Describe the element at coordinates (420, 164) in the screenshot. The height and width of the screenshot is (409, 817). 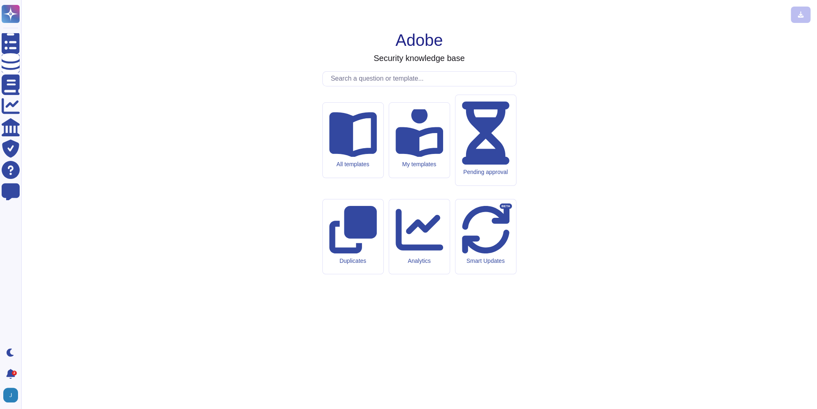
I see `div: My templates` at that location.